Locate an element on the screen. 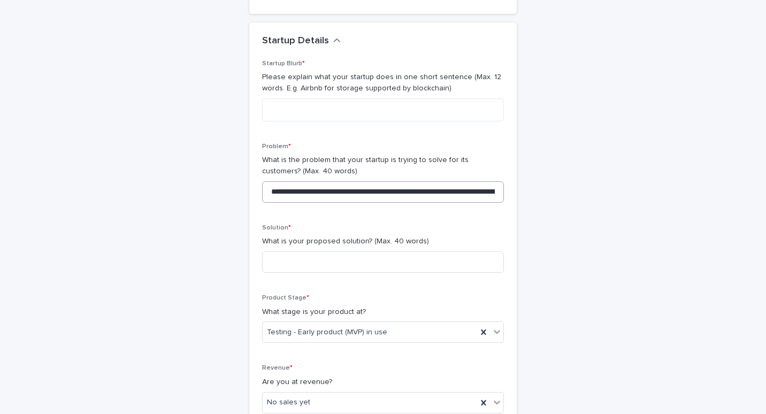 The height and width of the screenshot is (414, 766). span: Testing - Early product (MVP) in use is located at coordinates (327, 332).